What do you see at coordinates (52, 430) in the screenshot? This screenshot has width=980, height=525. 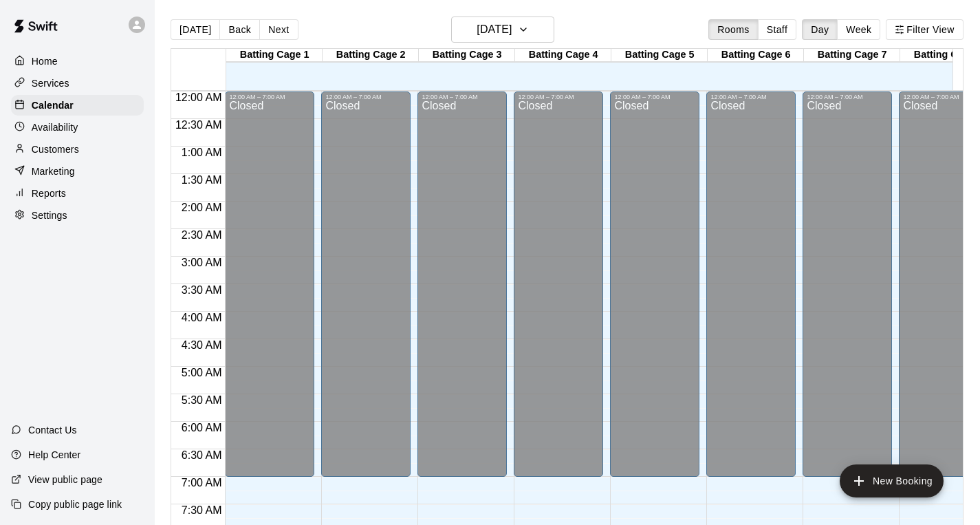 I see `p: Contact Us` at bounding box center [52, 430].